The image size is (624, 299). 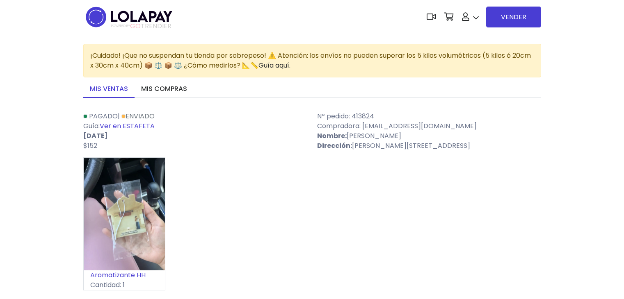 I want to click on img: logo, so click(x=129, y=17).